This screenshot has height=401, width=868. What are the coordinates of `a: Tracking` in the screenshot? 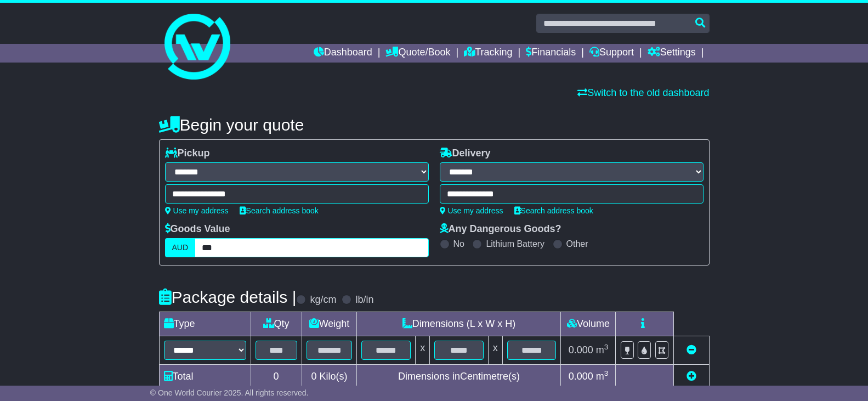 It's located at (488, 53).